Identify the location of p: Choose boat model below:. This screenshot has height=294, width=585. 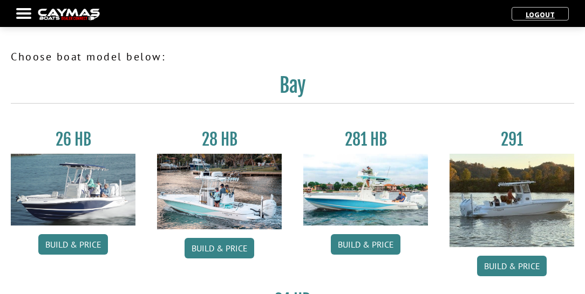
(292, 57).